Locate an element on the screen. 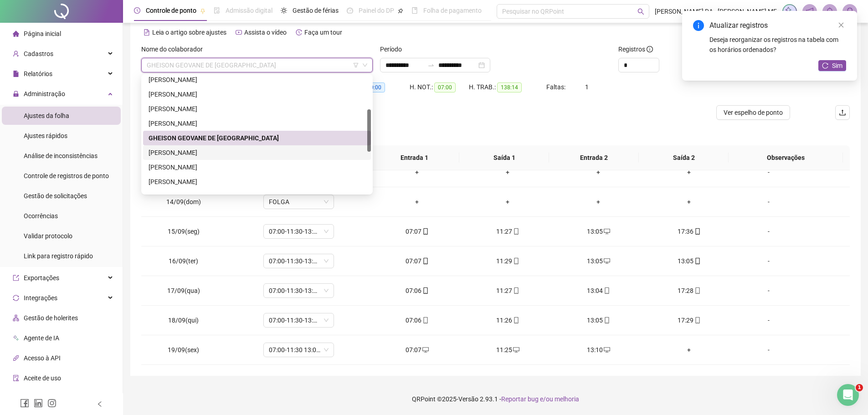 This screenshot has width=868, height=415. span: file-text is located at coordinates (147, 32).